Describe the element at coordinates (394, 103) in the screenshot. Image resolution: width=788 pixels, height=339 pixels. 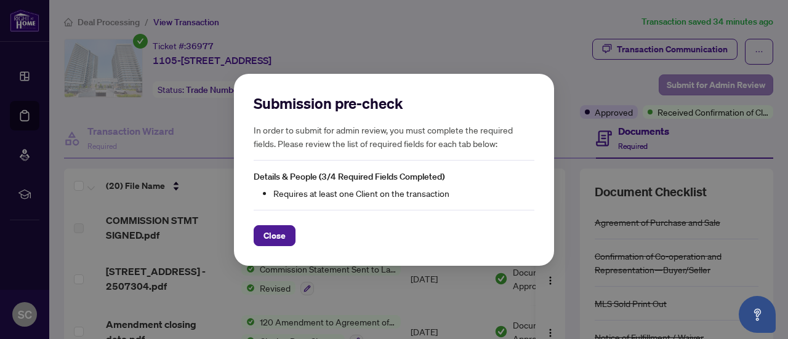
I see `h2: Submission pre-check` at that location.